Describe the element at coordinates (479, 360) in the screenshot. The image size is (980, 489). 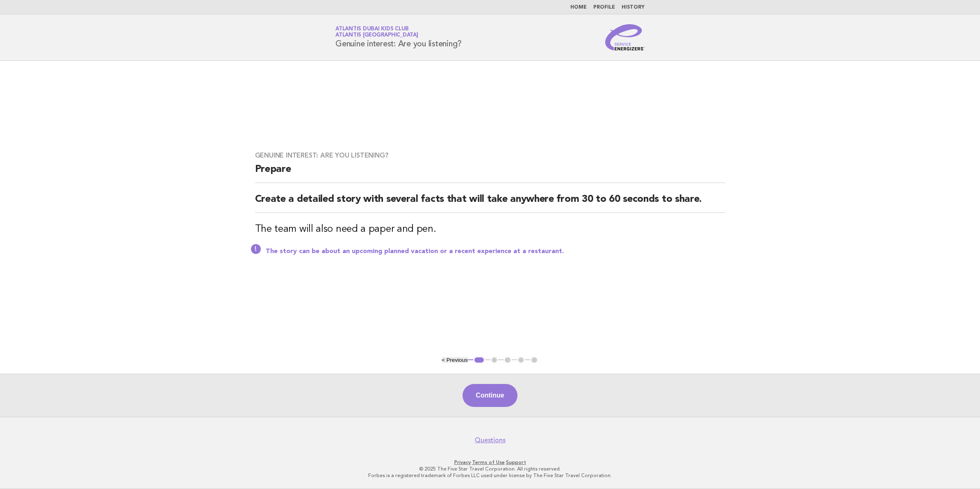
I see `button: 1` at that location.